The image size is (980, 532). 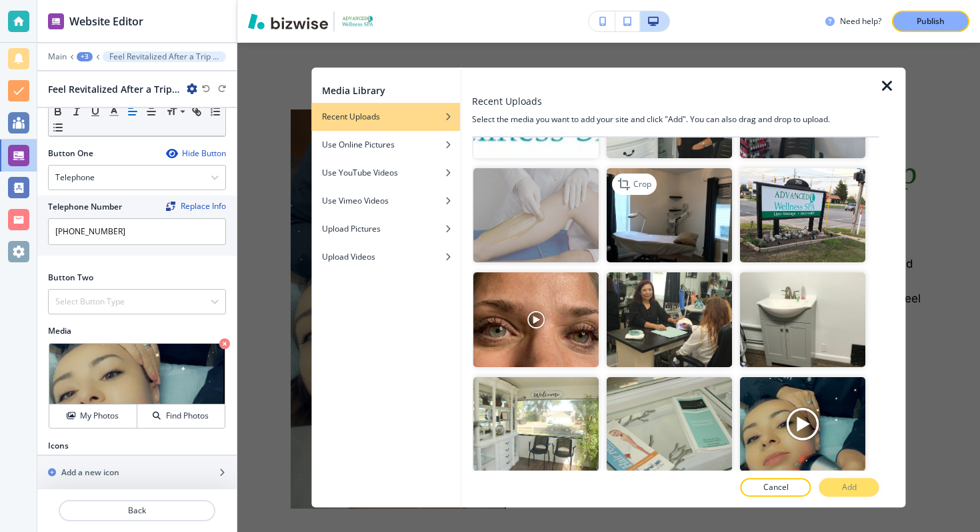 What do you see at coordinates (353, 91) in the screenshot?
I see `h2: Media Library` at bounding box center [353, 91].